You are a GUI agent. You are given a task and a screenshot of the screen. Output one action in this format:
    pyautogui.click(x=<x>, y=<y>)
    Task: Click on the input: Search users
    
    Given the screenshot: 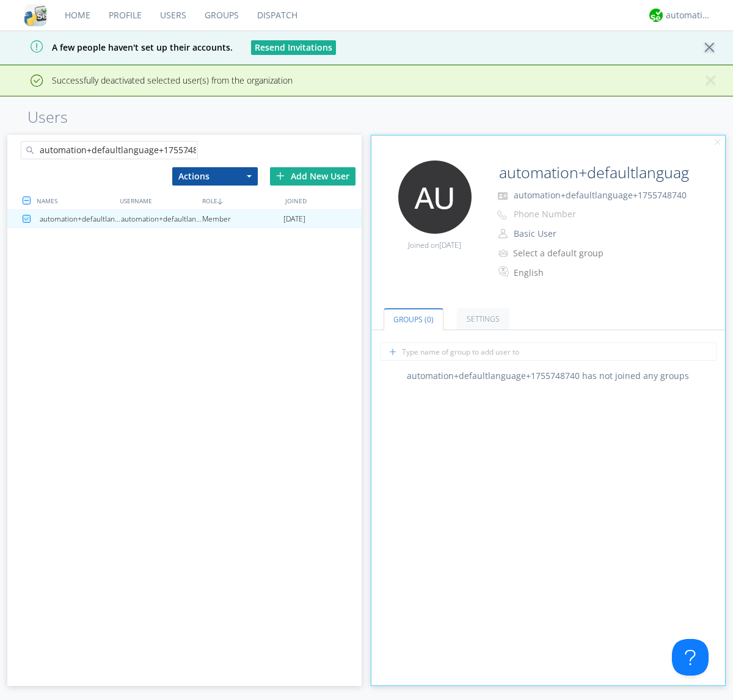 What is the action you would take?
    pyautogui.click(x=109, y=150)
    